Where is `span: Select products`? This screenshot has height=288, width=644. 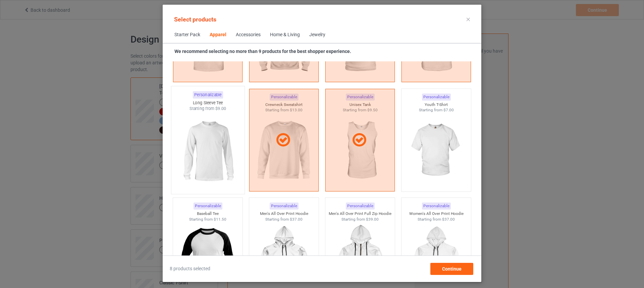 span: Select products is located at coordinates (195, 19).